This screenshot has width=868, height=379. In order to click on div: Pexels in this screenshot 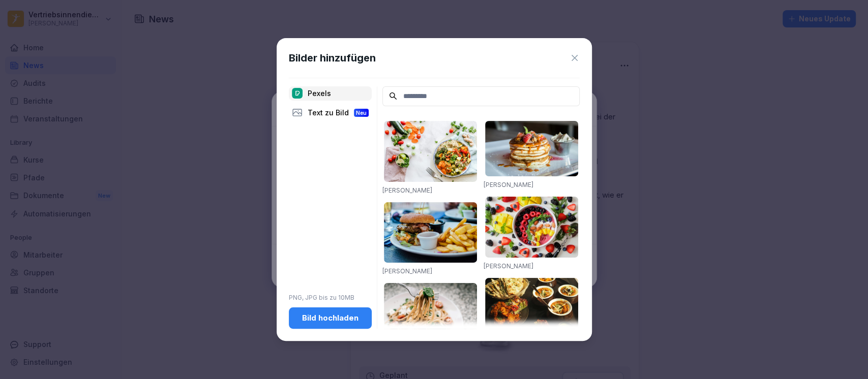, I will do `click(330, 93)`.